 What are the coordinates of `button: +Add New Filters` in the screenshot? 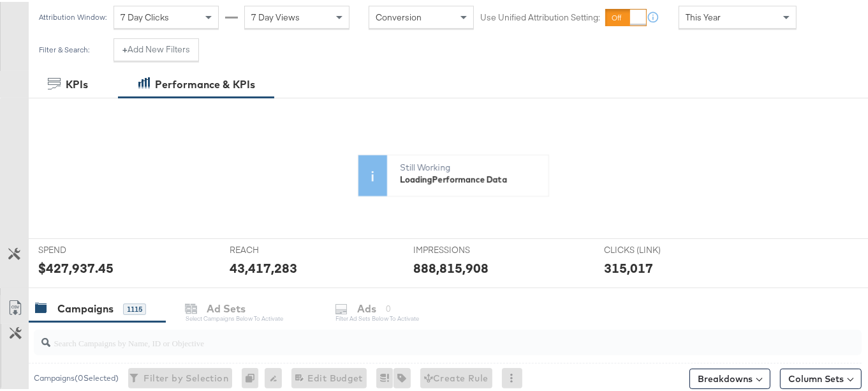 It's located at (157, 48).